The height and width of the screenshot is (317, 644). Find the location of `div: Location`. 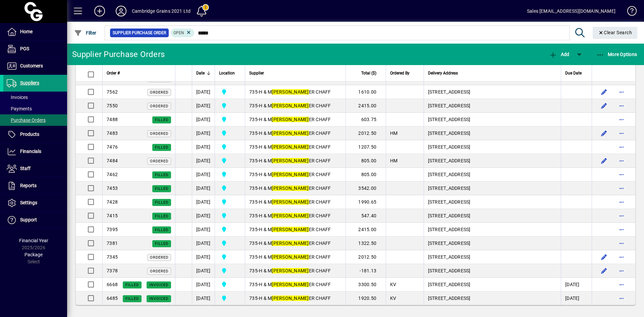

div: Location is located at coordinates (230, 73).